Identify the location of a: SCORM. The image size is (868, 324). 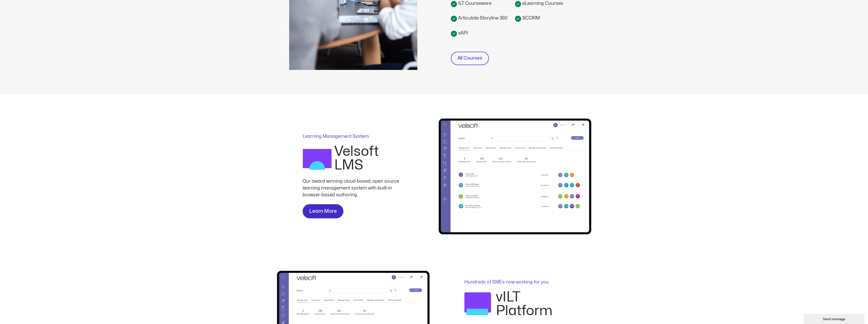
(547, 18).